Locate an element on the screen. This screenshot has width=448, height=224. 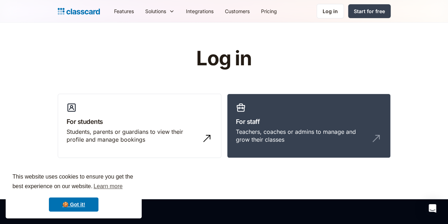
a: Pricing is located at coordinates (269, 11).